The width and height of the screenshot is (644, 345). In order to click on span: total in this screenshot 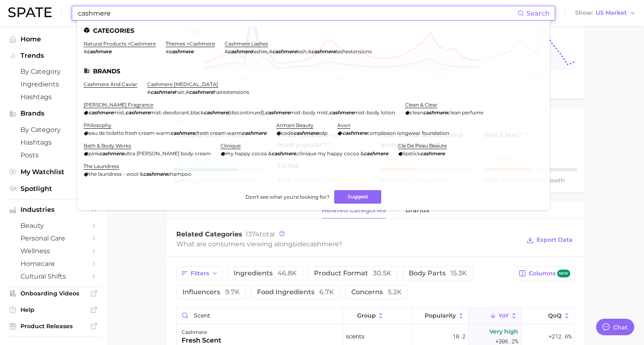, I will do `click(260, 234)`.